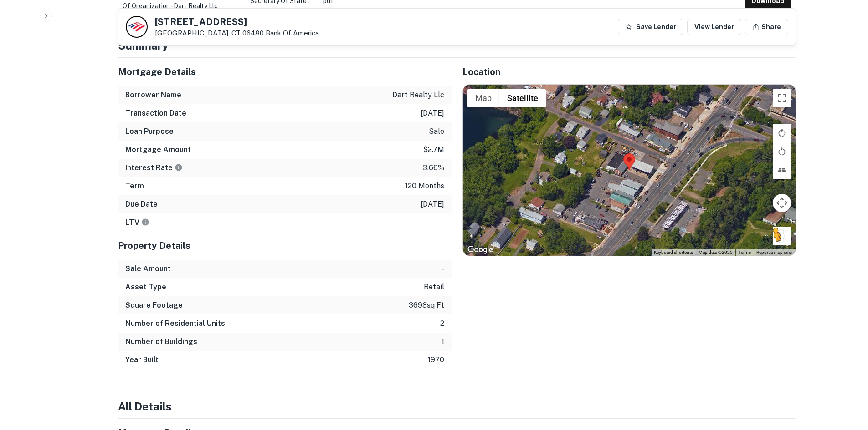 This screenshot has height=430, width=868. Describe the element at coordinates (782, 152) in the screenshot. I see `button: Rotate map counterclockwise` at that location.